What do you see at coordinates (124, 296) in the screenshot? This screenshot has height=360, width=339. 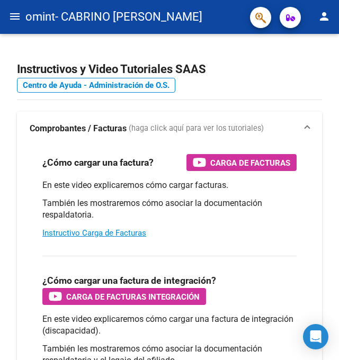 I see `button: Carga de Facturas Integración` at bounding box center [124, 296].